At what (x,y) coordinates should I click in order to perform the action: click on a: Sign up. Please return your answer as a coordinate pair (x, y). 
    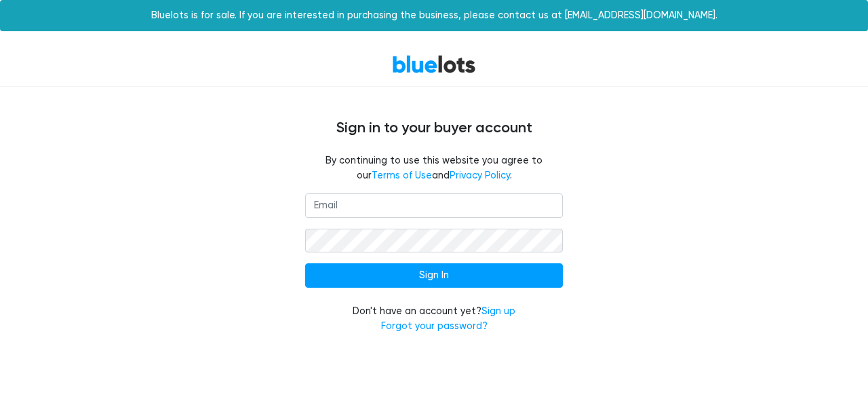
    Looking at the image, I should click on (498, 311).